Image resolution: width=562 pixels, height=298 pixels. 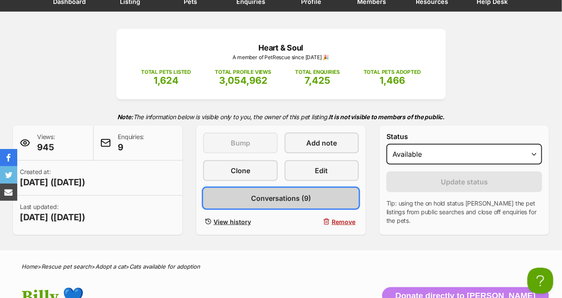 I want to click on a: Add note, so click(x=322, y=143).